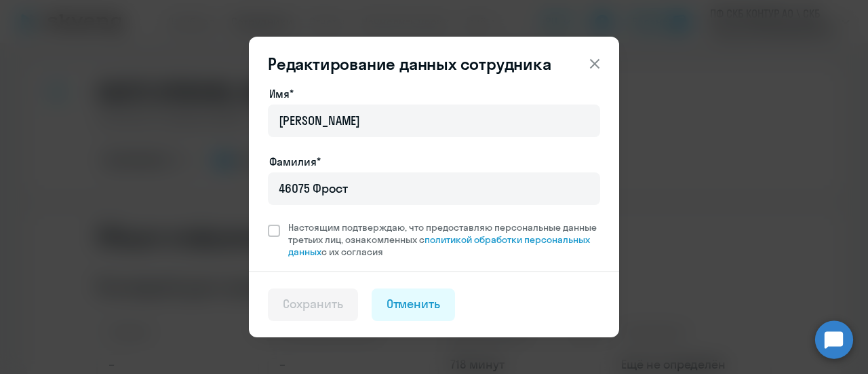  Describe the element at coordinates (414, 304) in the screenshot. I see `div: Отменить` at that location.